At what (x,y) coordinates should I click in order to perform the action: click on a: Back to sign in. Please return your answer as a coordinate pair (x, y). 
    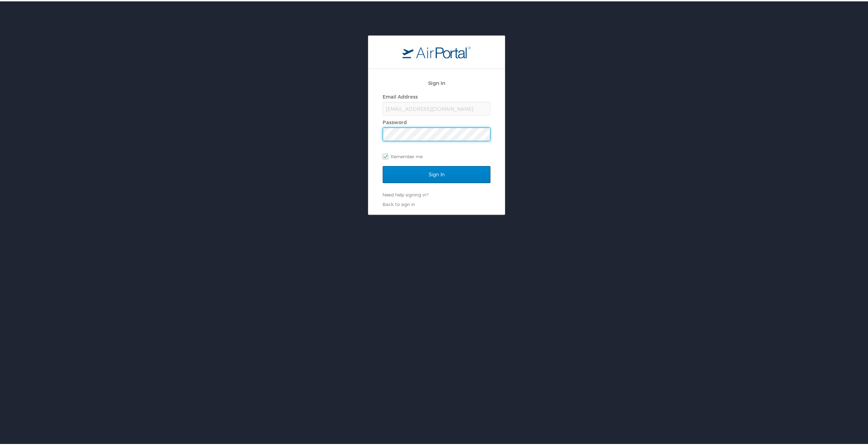
    Looking at the image, I should click on (399, 203).